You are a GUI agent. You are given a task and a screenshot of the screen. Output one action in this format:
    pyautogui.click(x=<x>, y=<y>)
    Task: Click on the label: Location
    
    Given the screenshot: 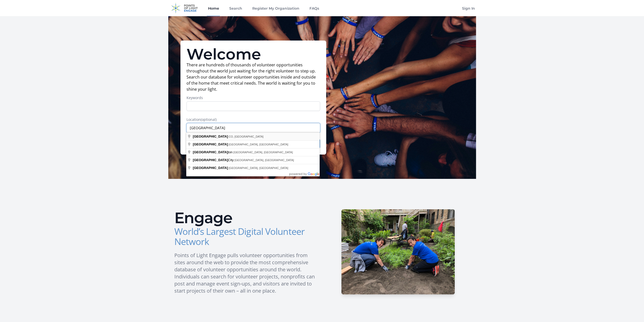 What is the action you would take?
    pyautogui.click(x=253, y=120)
    